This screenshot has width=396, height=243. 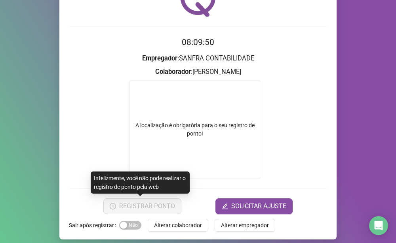 I want to click on button: Alterar colaborador, so click(x=178, y=226).